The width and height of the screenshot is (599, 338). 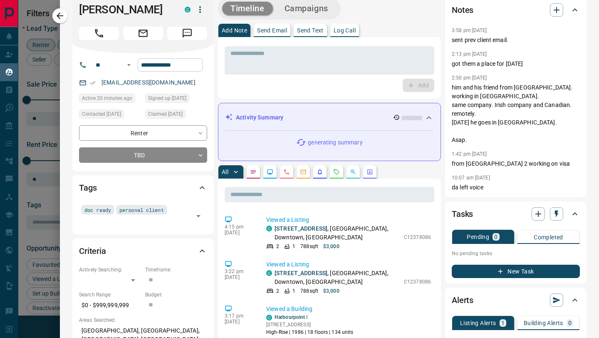 I want to click on div: Renter, so click(x=143, y=133).